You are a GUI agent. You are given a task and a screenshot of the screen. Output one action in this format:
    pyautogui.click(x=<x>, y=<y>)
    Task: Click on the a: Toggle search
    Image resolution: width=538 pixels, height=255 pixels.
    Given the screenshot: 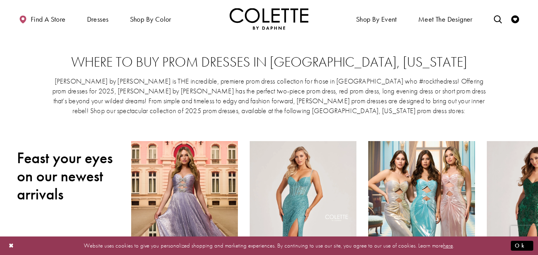 What is the action you would take?
    pyautogui.click(x=498, y=19)
    